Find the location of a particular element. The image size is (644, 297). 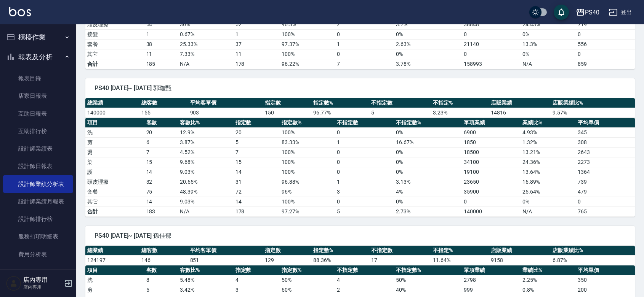

a: 店家日報表 is located at coordinates (38, 96).